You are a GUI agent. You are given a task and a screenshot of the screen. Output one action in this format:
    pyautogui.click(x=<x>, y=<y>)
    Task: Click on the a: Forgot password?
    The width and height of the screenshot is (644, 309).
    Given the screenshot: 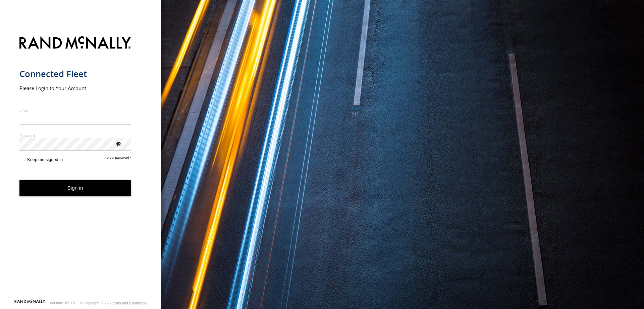 What is the action you would take?
    pyautogui.click(x=118, y=159)
    